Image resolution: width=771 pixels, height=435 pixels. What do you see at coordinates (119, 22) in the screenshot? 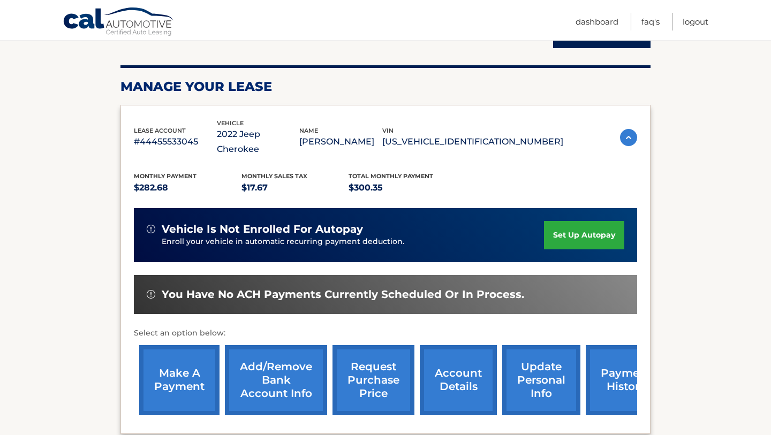
I see `a: Cal Automotive` at bounding box center [119, 22].